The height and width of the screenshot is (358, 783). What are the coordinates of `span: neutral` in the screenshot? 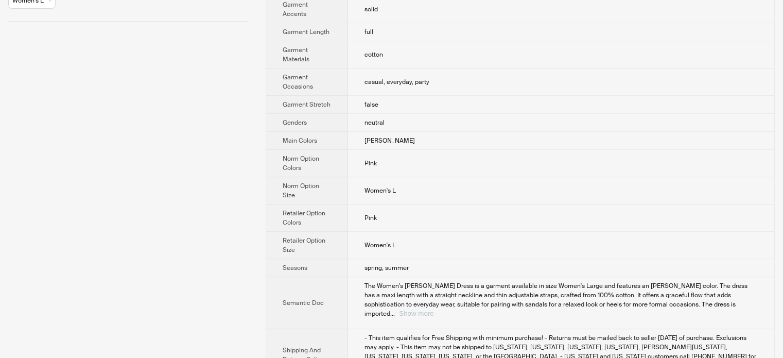 It's located at (374, 122).